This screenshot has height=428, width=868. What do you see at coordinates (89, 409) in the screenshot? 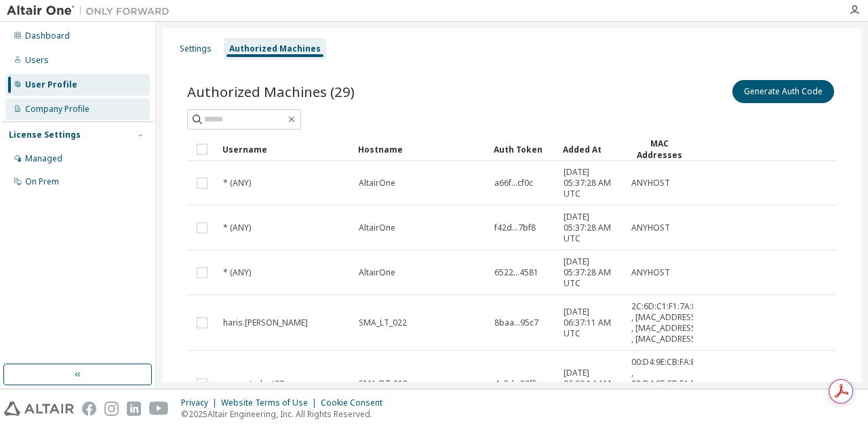
I see `img: facebook.svg` at bounding box center [89, 409].